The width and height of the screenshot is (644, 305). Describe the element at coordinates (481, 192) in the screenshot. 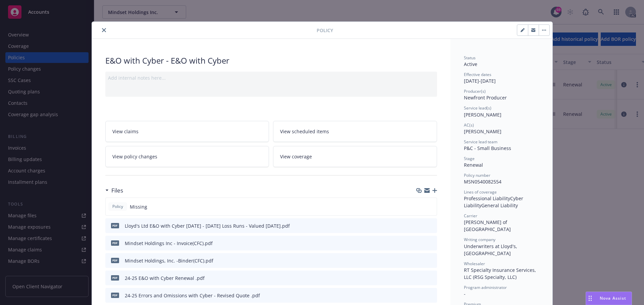

I see `span: Lines of coverage` at that location.